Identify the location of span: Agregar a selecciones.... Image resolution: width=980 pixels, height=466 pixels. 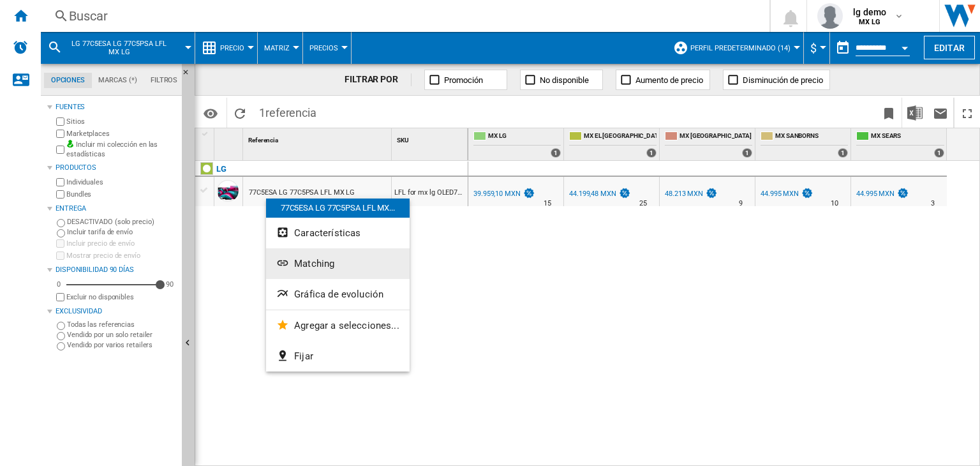
(346, 325).